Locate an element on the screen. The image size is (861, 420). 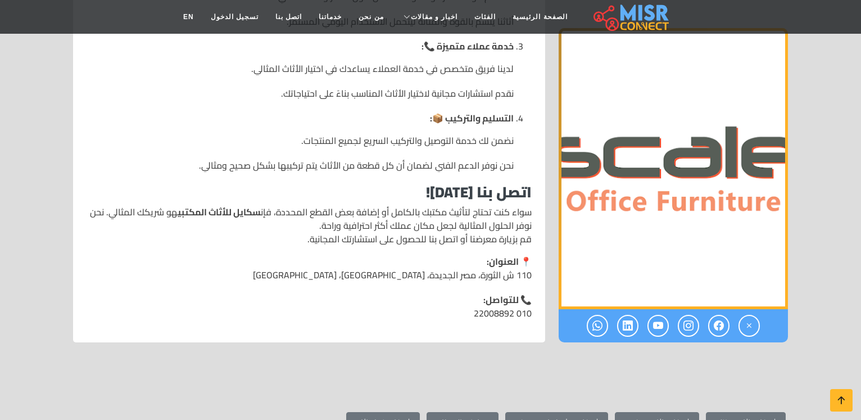
span: اخبار و مقالات is located at coordinates (434, 17).